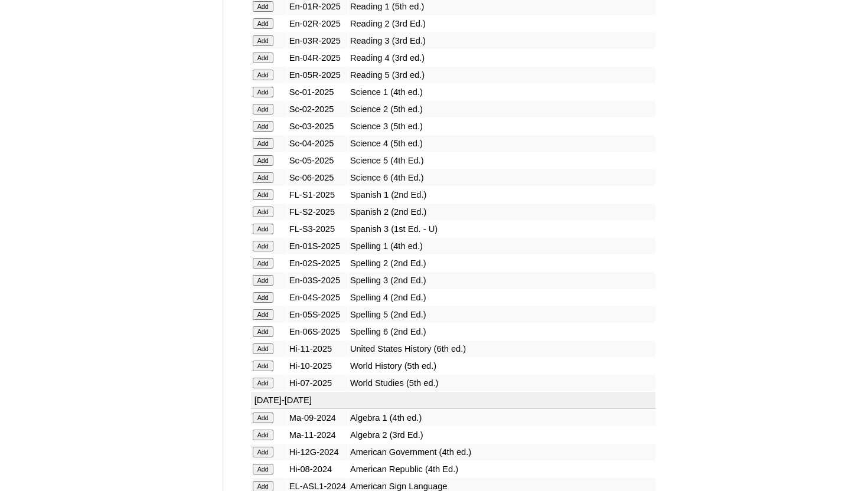 This screenshot has width=868, height=491. I want to click on td: World History (5th ed.), so click(502, 366).